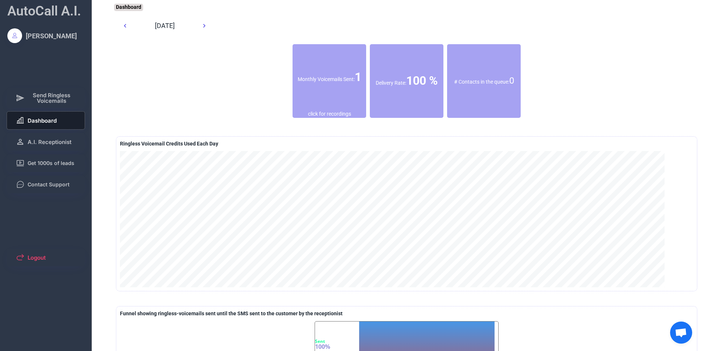 The width and height of the screenshot is (701, 351). Describe the element at coordinates (42, 120) in the screenshot. I see `span: Dashboard` at that location.